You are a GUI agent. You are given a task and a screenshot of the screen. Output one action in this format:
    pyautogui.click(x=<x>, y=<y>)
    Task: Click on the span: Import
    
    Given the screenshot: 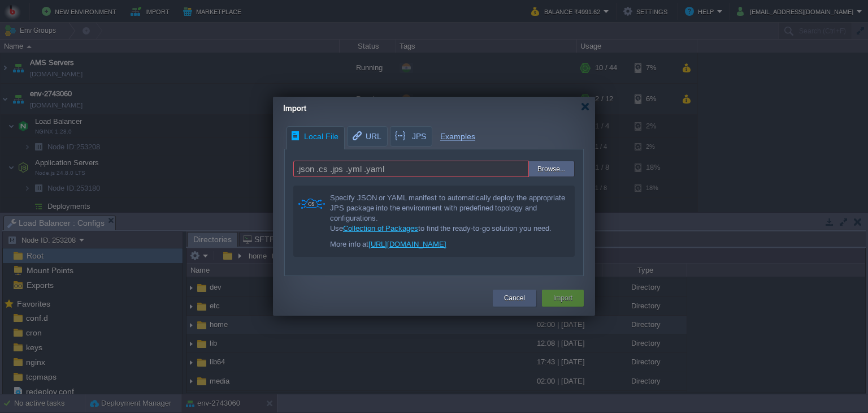 What is the action you would take?
    pyautogui.click(x=294, y=108)
    